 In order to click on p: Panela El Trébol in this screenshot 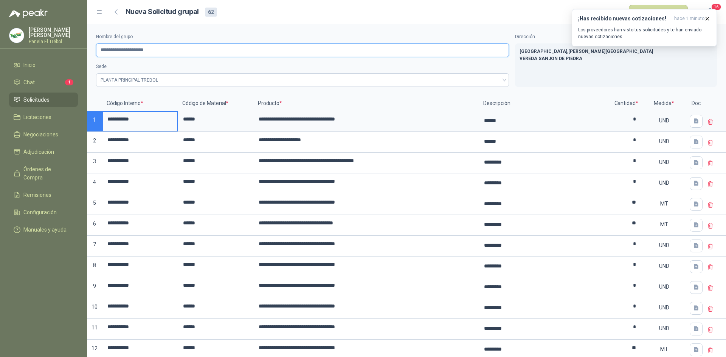, I will do `click(53, 42)`.